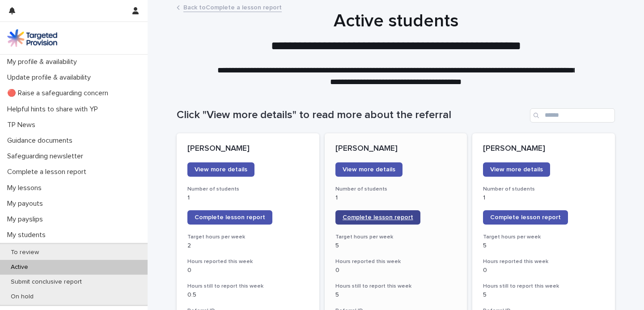  What do you see at coordinates (47, 156) in the screenshot?
I see `p: Safeguarding newsletter` at bounding box center [47, 156].